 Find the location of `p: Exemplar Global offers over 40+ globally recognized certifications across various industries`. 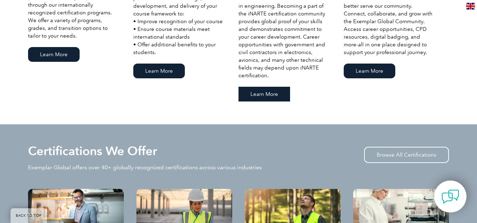

p: Exemplar Global offers over 40+ globally recognized certifications across various industries is located at coordinates (145, 167).